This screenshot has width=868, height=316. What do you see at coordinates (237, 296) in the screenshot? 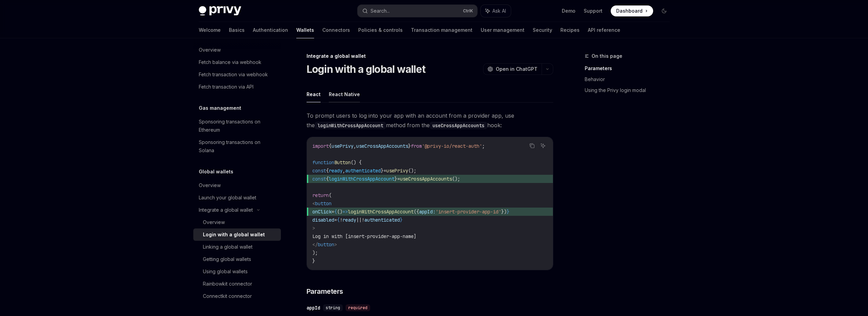
I see `a: Connectkit connector` at bounding box center [237, 296].